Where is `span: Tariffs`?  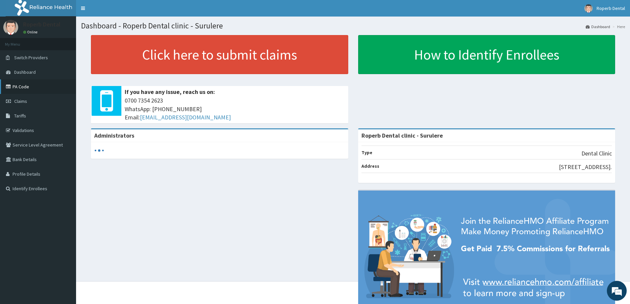
span: Tariffs is located at coordinates (20, 116).